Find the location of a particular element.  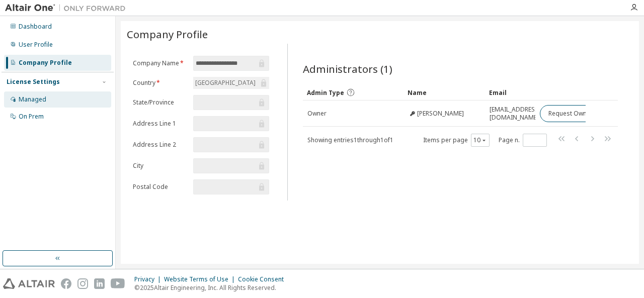

div: Managed is located at coordinates (32, 100).